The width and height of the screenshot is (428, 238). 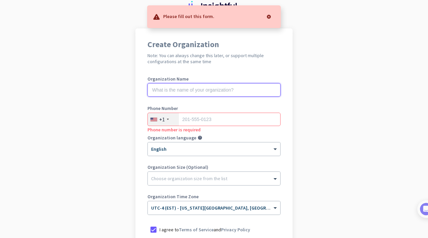 I want to click on label: Organization Name, so click(x=214, y=79).